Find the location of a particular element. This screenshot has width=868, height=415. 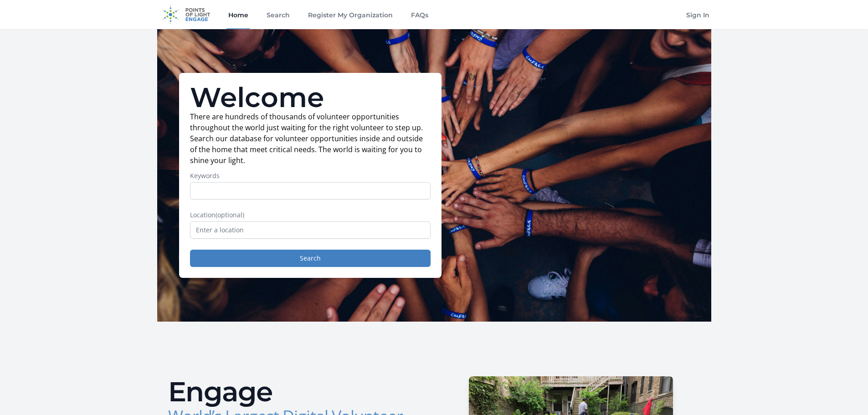

p: There are hundreds of thousands of volunteer opportunities throughout the world just waiting for ... is located at coordinates (310, 139).